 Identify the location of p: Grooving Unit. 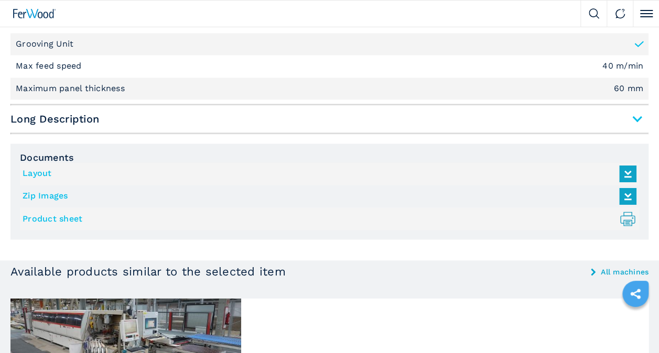
(45, 44).